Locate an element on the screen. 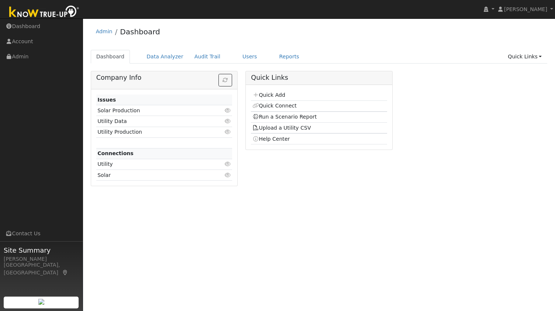 This screenshot has height=311, width=555. strong: Issues is located at coordinates (107, 100).